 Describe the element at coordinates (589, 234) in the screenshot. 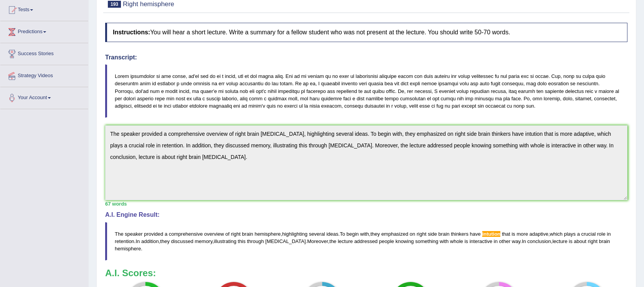

I see `span: crucial` at that location.